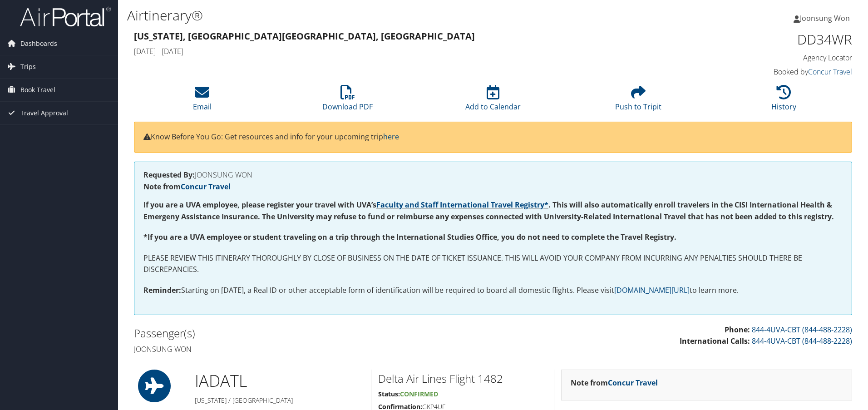  I want to click on a: Push to Tripit, so click(638, 101).